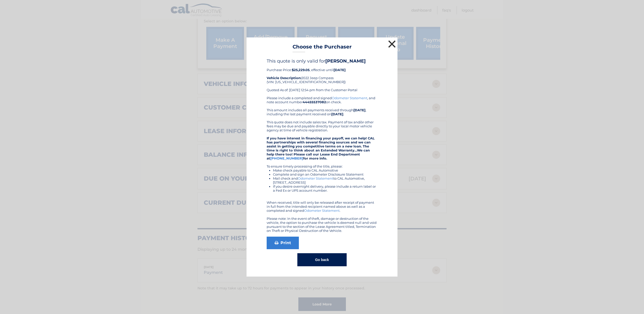 Image resolution: width=644 pixels, height=314 pixels. What do you see at coordinates (325, 170) in the screenshot?
I see `li: Make check payable to CAL Automotive` at bounding box center [325, 170].